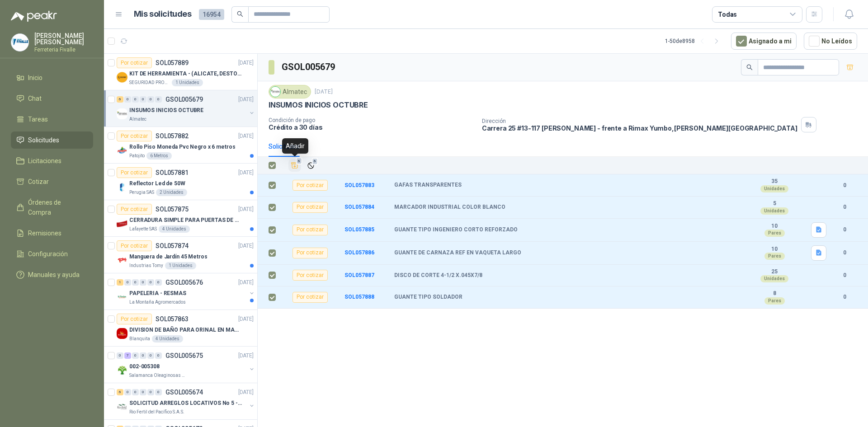 Image resolution: width=868 pixels, height=427 pixels. What do you see at coordinates (166, 110) in the screenshot?
I see `p: INSUMOS INICIOS OCTUBRE` at bounding box center [166, 110].